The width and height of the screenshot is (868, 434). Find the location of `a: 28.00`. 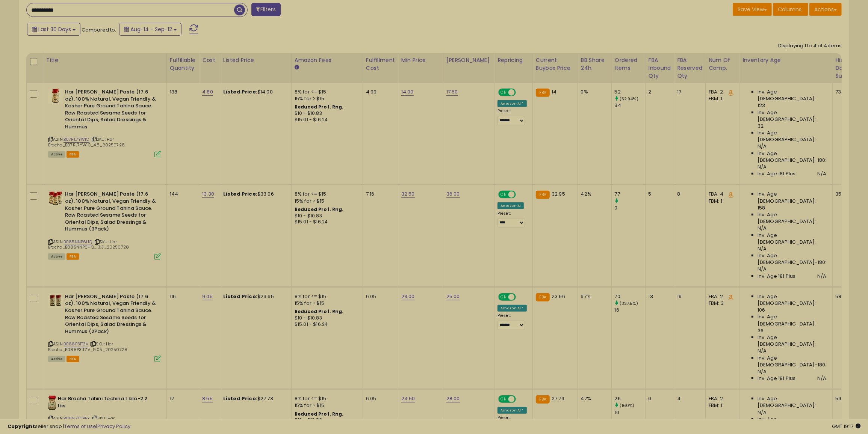

a: 28.00 is located at coordinates (453, 399).